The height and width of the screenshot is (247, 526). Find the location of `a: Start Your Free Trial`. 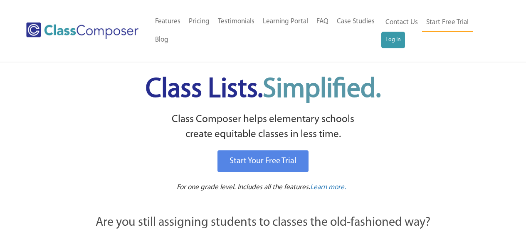

a: Start Your Free Trial is located at coordinates (263, 161).